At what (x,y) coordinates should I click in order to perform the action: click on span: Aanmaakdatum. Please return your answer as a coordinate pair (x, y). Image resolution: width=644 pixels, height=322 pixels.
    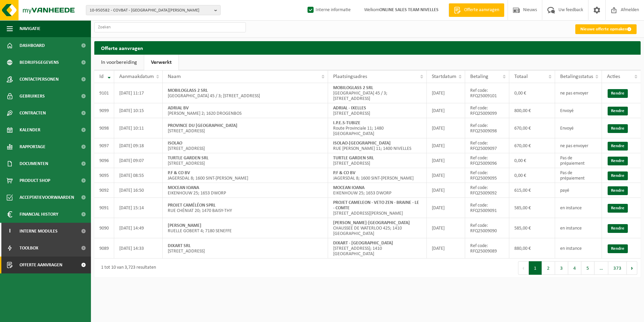
    Looking at the image, I should click on (136, 77).